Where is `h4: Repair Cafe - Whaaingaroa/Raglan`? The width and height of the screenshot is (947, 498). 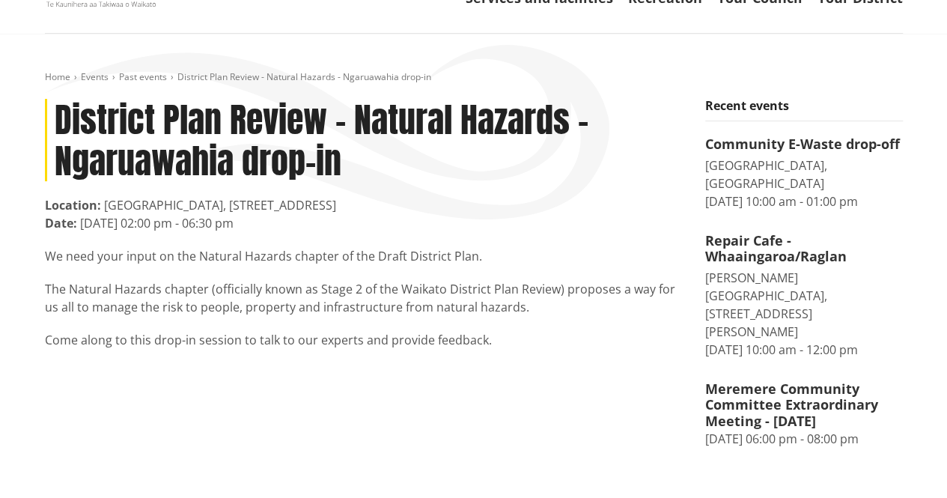
h4: Repair Cafe - Whaaingaroa/Raglan is located at coordinates (804, 249).